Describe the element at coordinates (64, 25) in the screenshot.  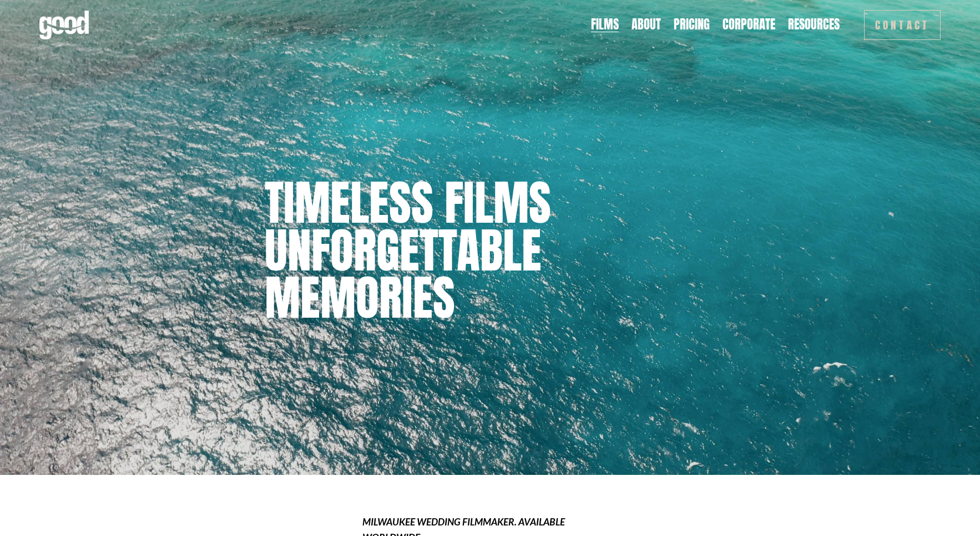
I see `img: Good Feeling Films` at that location.